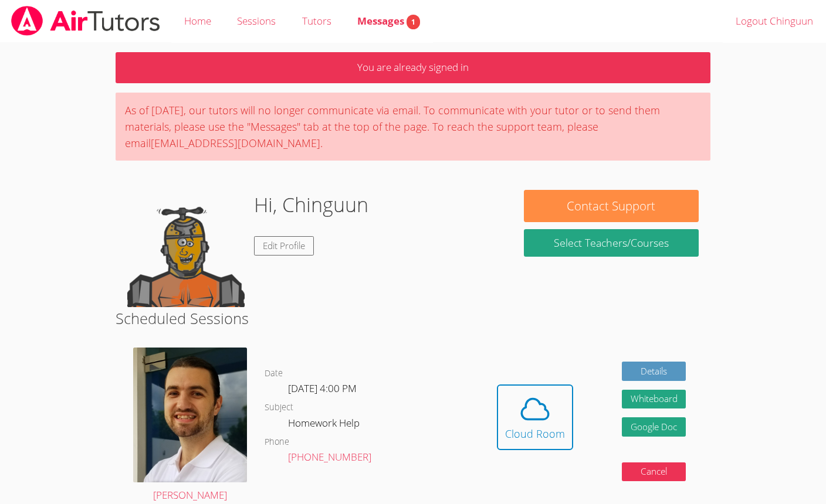 This screenshot has width=826, height=504. I want to click on dt: Subject, so click(279, 408).